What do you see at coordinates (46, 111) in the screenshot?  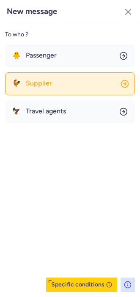 I see `span: Travel agents` at bounding box center [46, 111].